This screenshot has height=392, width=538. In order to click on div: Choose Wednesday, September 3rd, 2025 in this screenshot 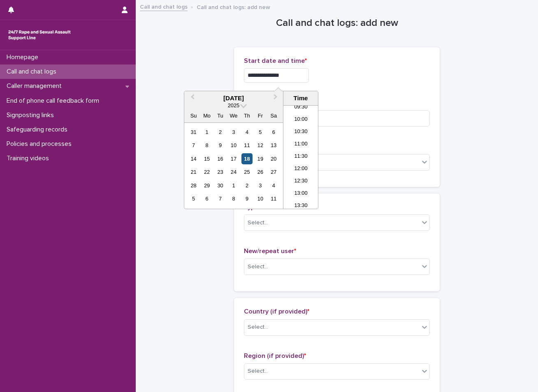, I will do `click(233, 132)`.